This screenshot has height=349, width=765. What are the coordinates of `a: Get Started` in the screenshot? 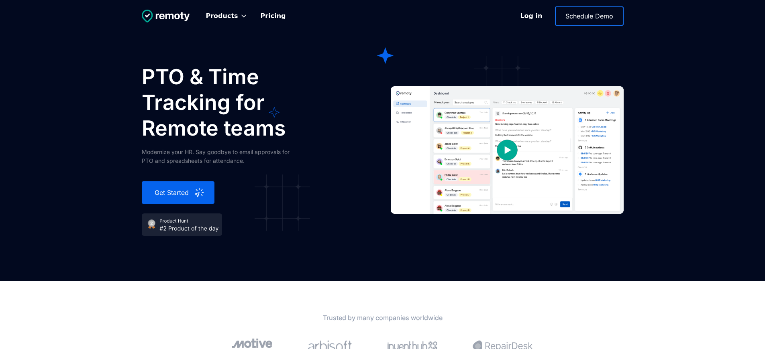 It's located at (178, 193).